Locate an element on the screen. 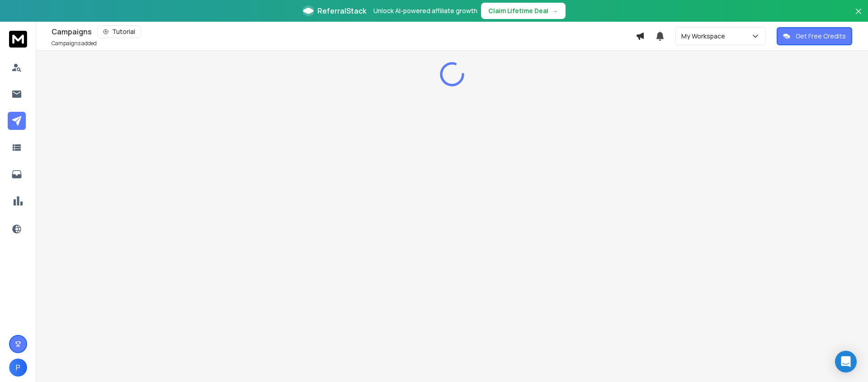 This screenshot has width=868, height=382. div: Open Intercom Messenger is located at coordinates (846, 361).